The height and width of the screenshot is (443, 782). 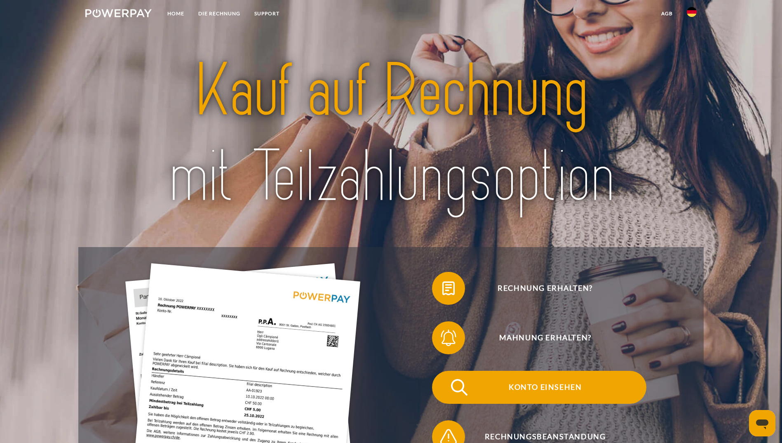 What do you see at coordinates (267, 14) in the screenshot?
I see `a: SUPPORT` at bounding box center [267, 14].